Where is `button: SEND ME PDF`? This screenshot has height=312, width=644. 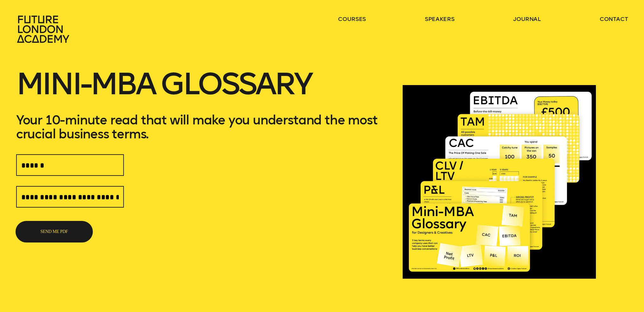 button: SEND ME PDF is located at coordinates (54, 232).